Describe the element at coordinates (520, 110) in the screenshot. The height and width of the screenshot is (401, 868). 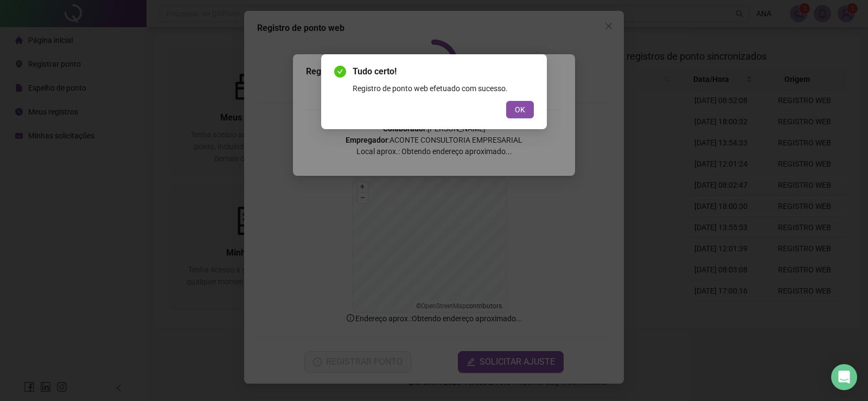
I see `span: OK` at that location.